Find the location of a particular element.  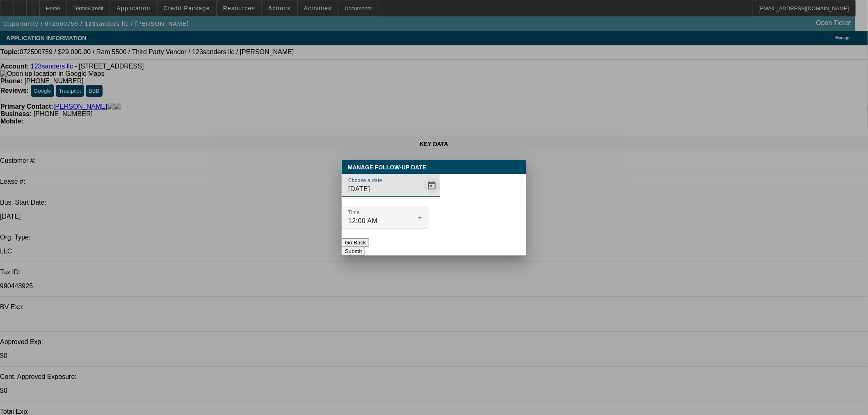

mat-label: Choose a date is located at coordinates (365, 180).